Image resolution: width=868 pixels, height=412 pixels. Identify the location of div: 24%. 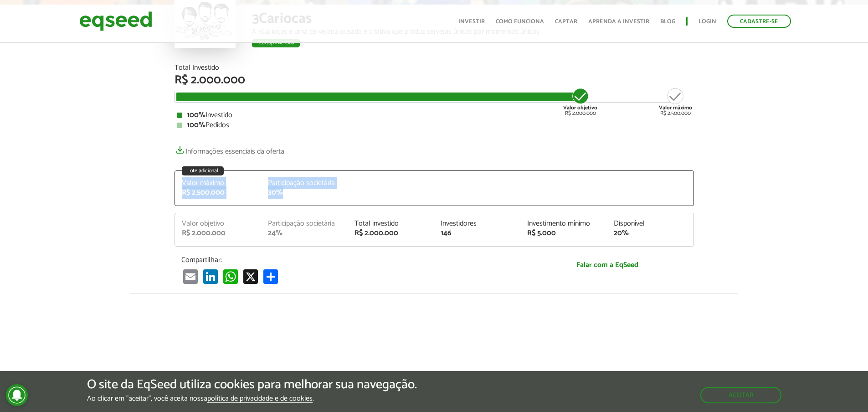
(304, 233).